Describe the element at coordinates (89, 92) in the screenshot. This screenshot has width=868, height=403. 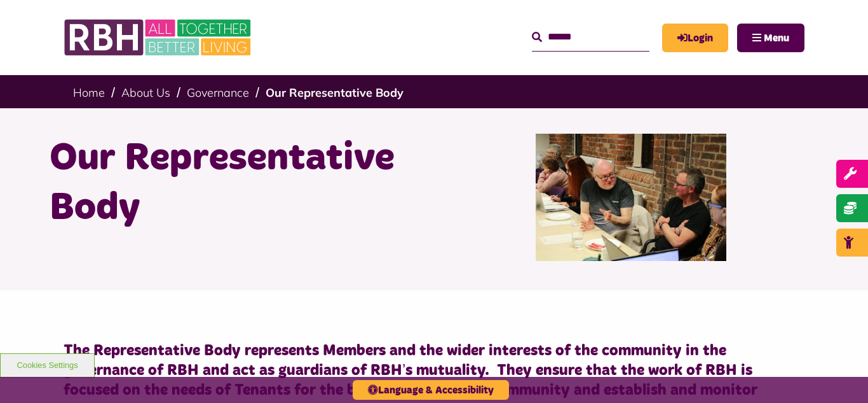
I see `a: Home` at that location.